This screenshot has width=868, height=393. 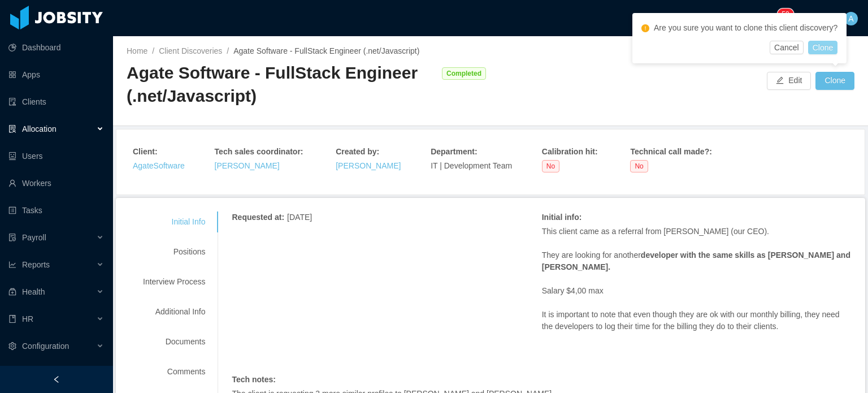 What do you see at coordinates (45, 346) in the screenshot?
I see `span: Configuration` at bounding box center [45, 346].